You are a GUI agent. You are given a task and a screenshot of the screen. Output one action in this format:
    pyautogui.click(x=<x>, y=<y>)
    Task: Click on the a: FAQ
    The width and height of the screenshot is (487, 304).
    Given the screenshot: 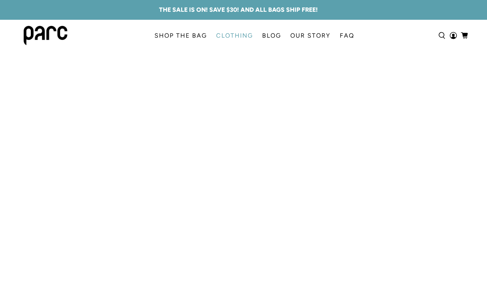 What is the action you would take?
    pyautogui.click(x=347, y=36)
    